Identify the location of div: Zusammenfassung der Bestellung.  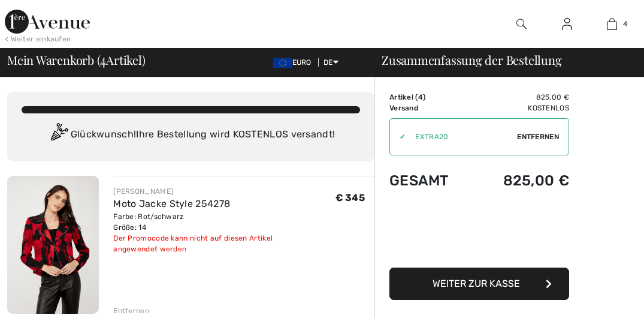
(502, 60).